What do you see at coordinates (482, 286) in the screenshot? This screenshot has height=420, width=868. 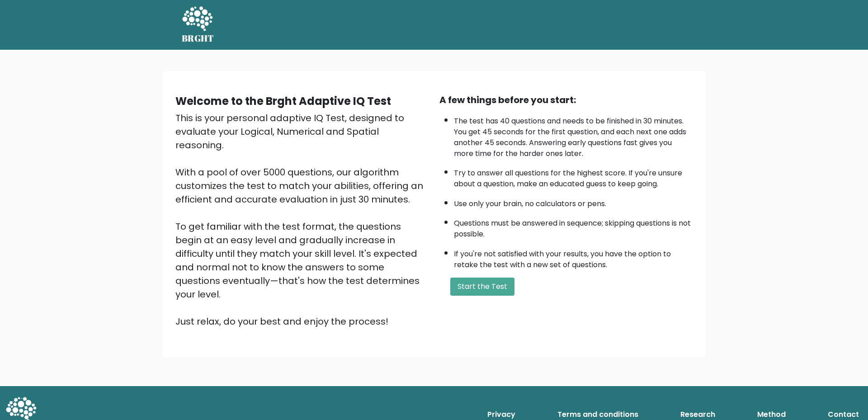 I see `button: Start the Test` at bounding box center [482, 286].